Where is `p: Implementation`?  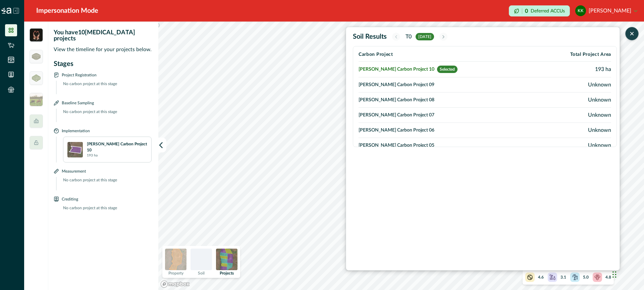
p: Implementation is located at coordinates (75, 130).